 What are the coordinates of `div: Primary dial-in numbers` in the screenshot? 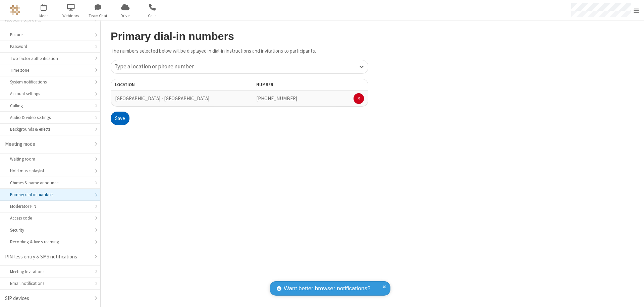 It's located at (50, 195).